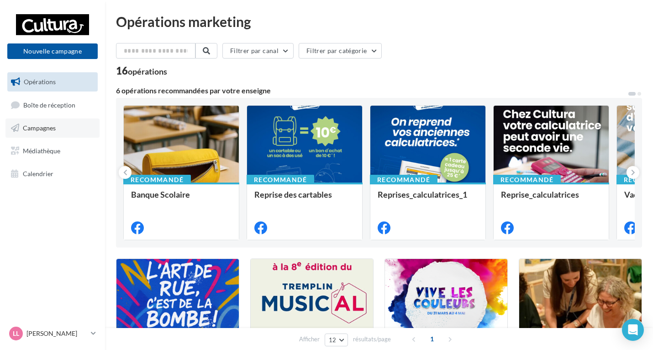 The height and width of the screenshot is (350, 653). Describe the element at coordinates (333, 339) in the screenshot. I see `span: 12` at that location.